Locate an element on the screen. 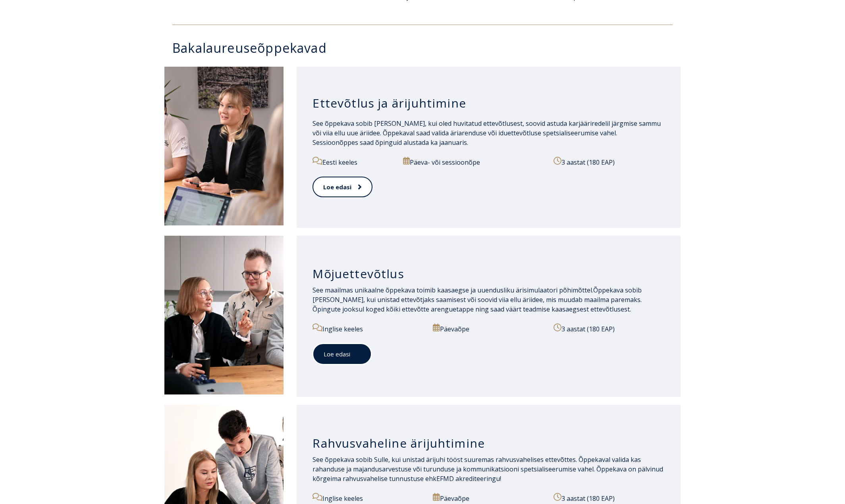 This screenshot has height=504, width=845. img: Ettevõtlus ja ärijuhtimine is located at coordinates (224, 146).